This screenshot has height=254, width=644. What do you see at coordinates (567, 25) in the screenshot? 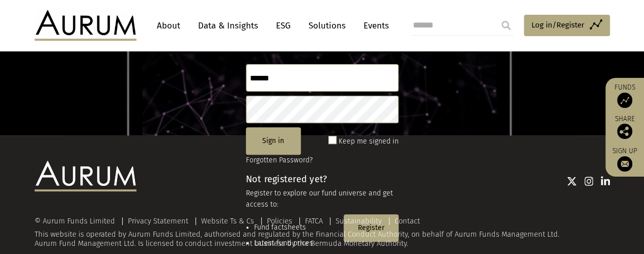
I see `a: Log in/Register` at bounding box center [567, 25].